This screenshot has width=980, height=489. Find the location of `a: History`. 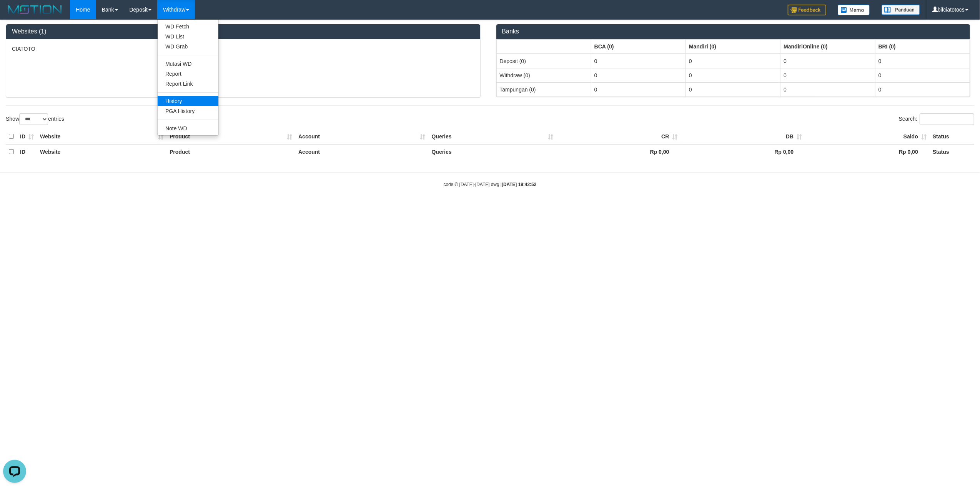

a: History is located at coordinates (188, 101).